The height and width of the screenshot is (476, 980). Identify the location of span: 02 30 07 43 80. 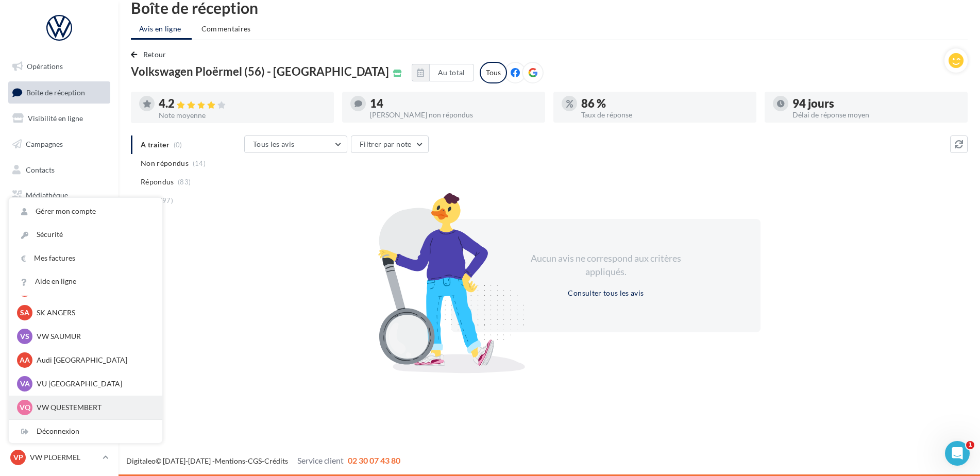
(374, 460).